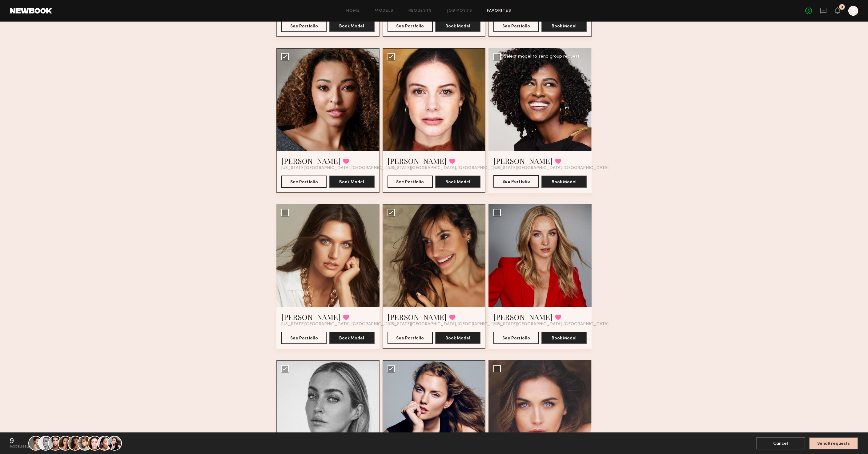  I want to click on a: Favorites, so click(499, 11).